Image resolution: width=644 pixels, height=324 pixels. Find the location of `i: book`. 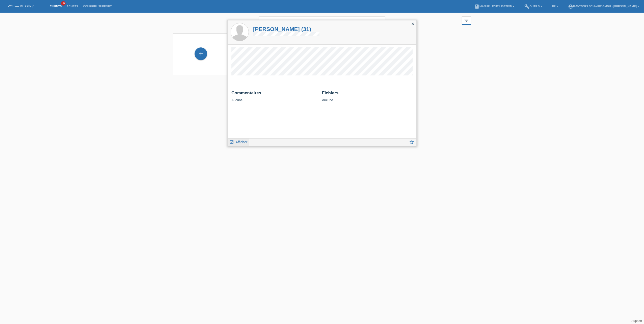

i: book is located at coordinates (477, 7).